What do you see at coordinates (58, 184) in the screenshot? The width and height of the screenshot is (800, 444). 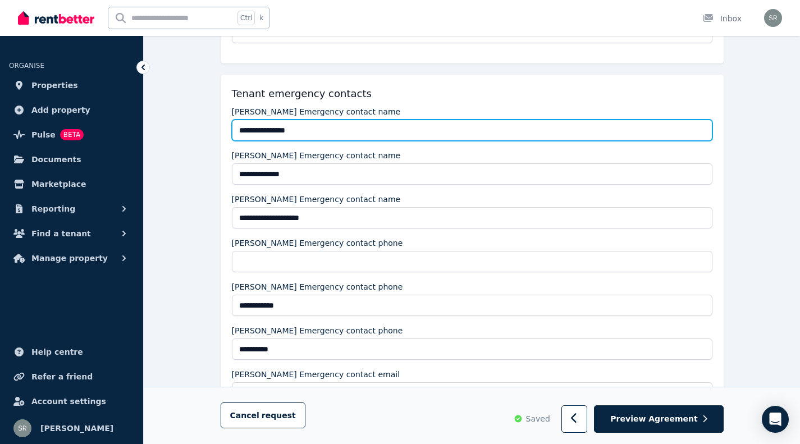 I see `span: Marketplace` at bounding box center [58, 184].